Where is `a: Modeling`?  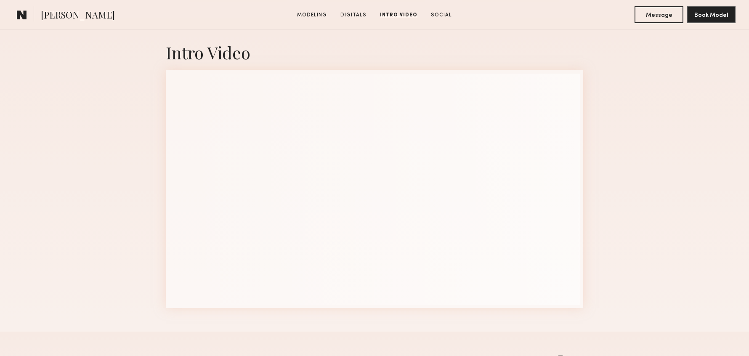
a: Modeling is located at coordinates (312, 15).